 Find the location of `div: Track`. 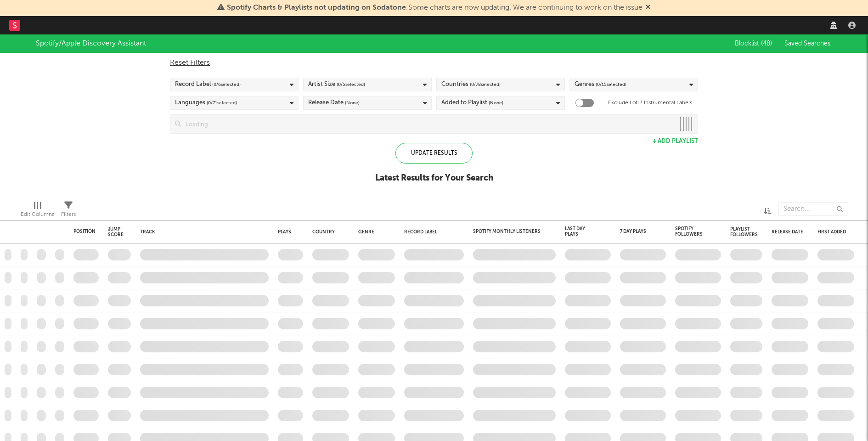

div: Track is located at coordinates (202, 232).